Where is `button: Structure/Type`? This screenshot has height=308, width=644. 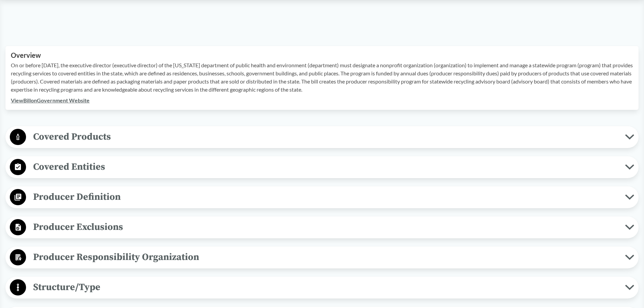
button: Structure/Type is located at coordinates (322, 287).